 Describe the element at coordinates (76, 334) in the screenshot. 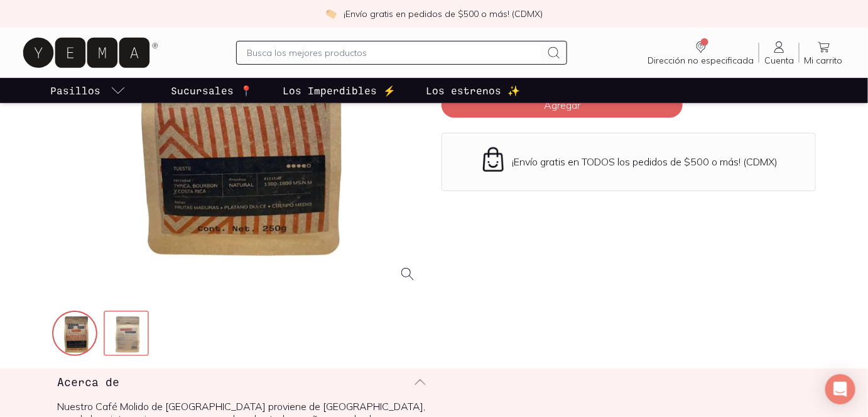

I see `img: 97_63e870ba-cc57-4a59-b3da-df5d80f84841=fwebp-q70-w256` at that location.